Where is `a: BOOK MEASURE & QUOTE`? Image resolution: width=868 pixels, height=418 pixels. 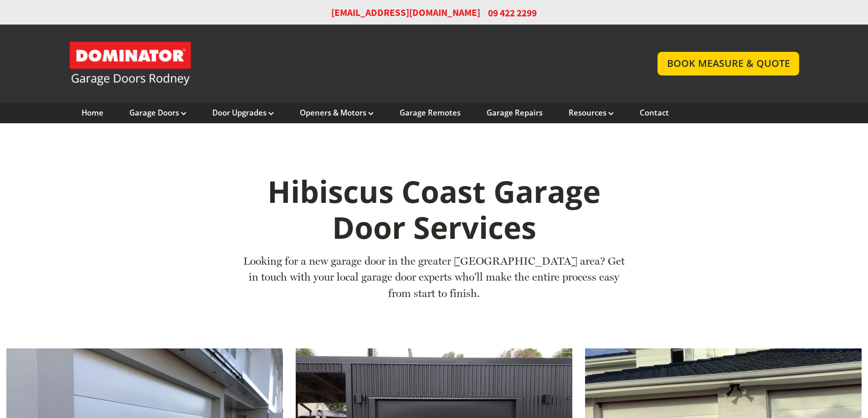 a: BOOK MEASURE & QUOTE is located at coordinates (728, 63).